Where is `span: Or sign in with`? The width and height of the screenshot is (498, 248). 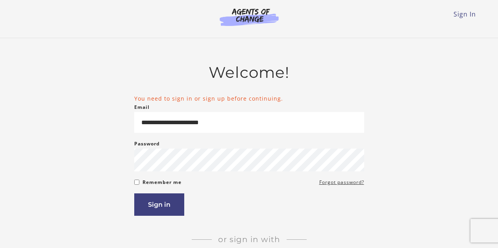
span: Or sign in with is located at coordinates (249, 240).